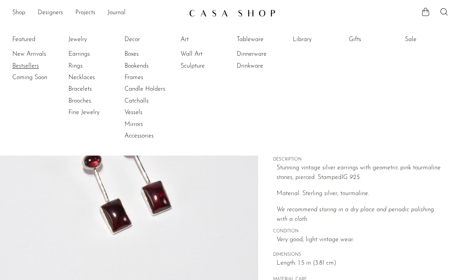 This screenshot has height=280, width=461. I want to click on a: Rings, so click(97, 66).